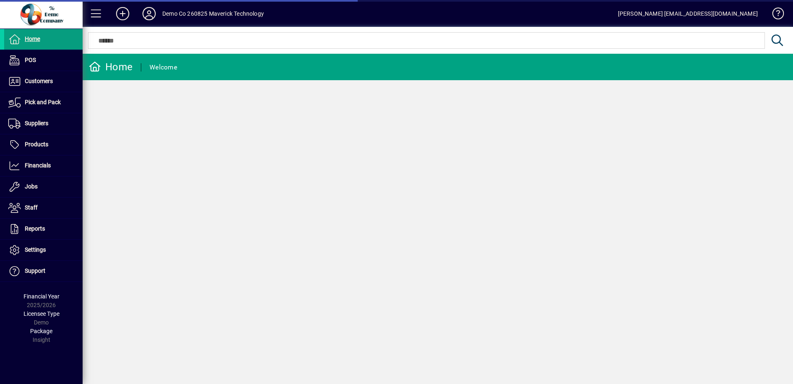 The width and height of the screenshot is (793, 384). I want to click on span: Jobs, so click(31, 186).